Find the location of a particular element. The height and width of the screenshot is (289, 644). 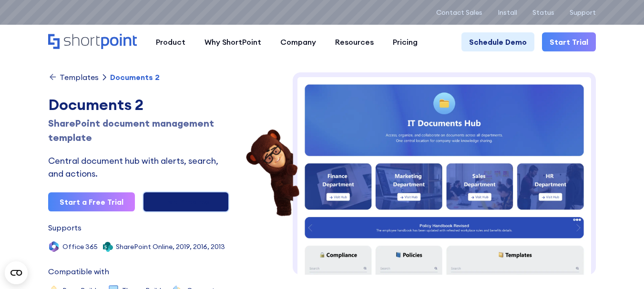

p: Install is located at coordinates (508, 12).